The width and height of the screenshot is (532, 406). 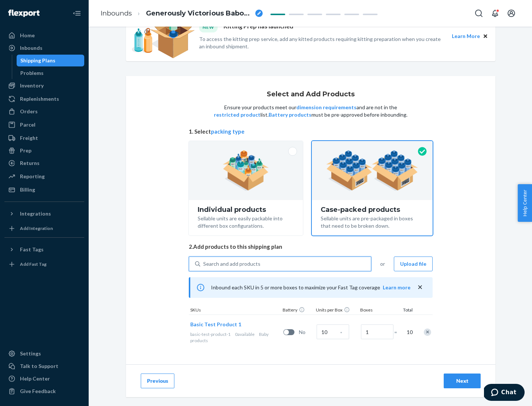 I want to click on span: Generously Victorious Baboon, so click(x=199, y=14).